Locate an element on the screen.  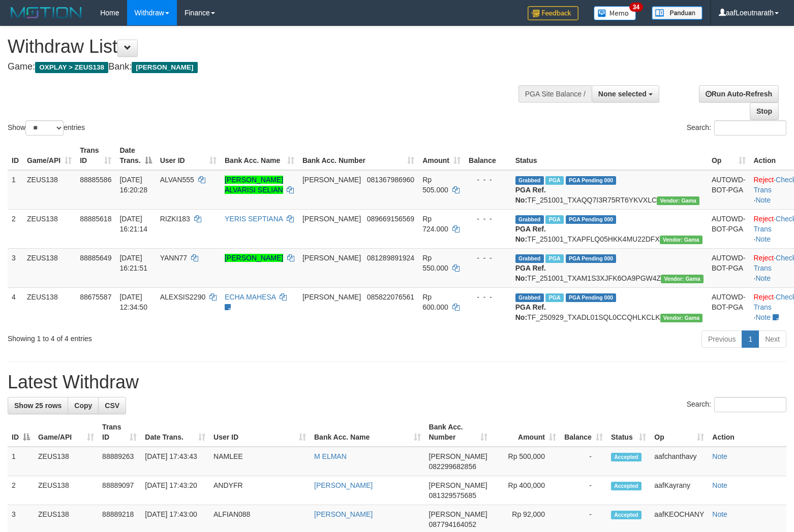
span: YANN77 is located at coordinates (173, 258).